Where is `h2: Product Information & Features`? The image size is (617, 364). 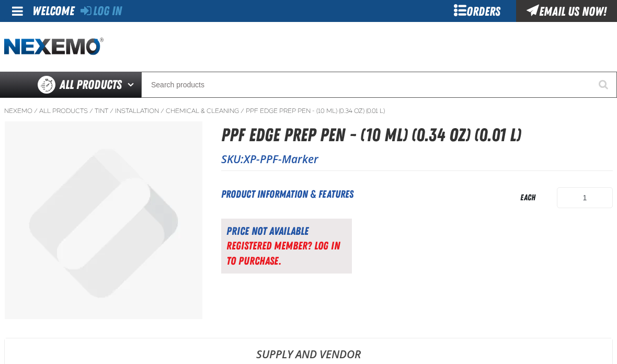 h2: Product Information & Features is located at coordinates (339, 194).